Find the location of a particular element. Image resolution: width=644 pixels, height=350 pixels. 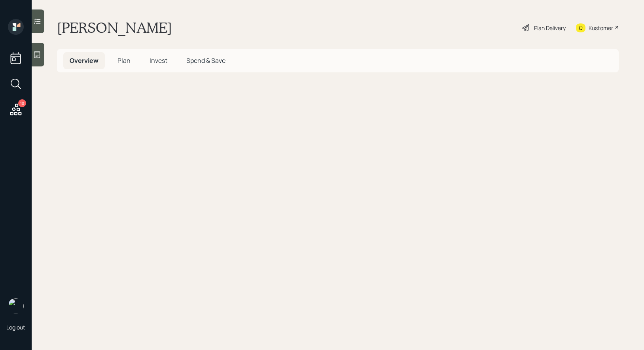

div: Log out is located at coordinates (16, 327).